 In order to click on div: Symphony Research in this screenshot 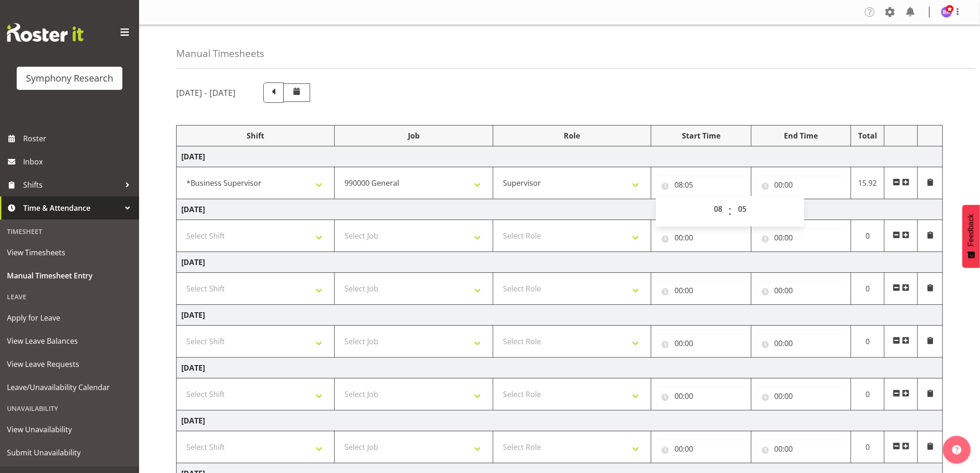, I will do `click(69, 78)`.